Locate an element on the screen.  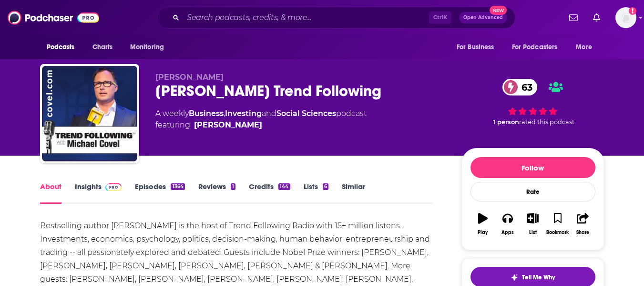
span: 63 is located at coordinates (525, 87).